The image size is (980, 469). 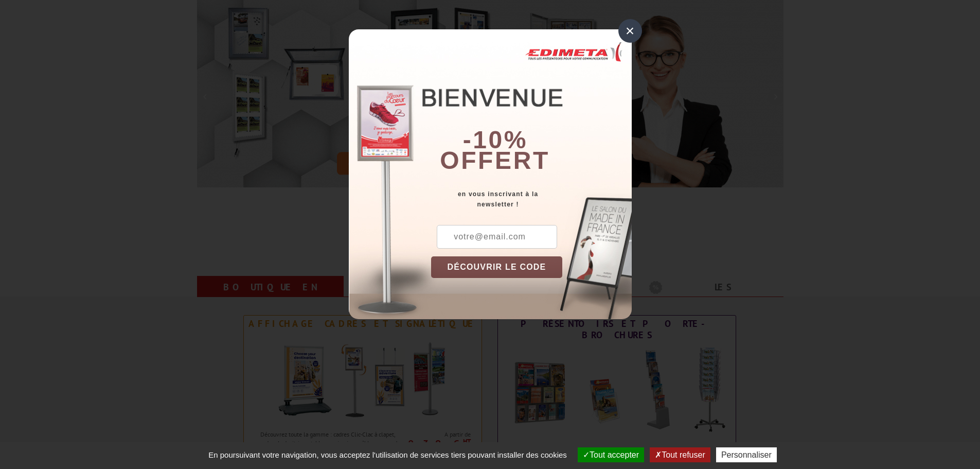 I want to click on button: DÉCOUVRIR LE CODE, so click(x=497, y=267).